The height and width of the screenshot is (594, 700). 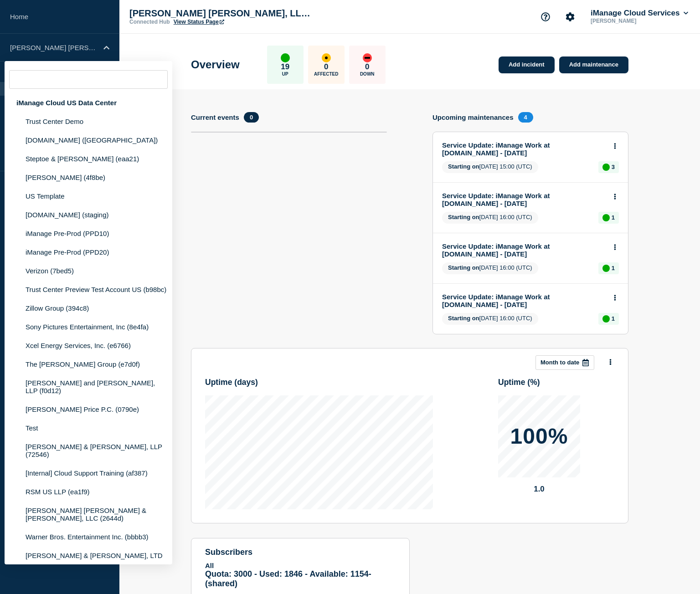 What do you see at coordinates (539, 437) in the screenshot?
I see `p: 100%` at bounding box center [539, 437].